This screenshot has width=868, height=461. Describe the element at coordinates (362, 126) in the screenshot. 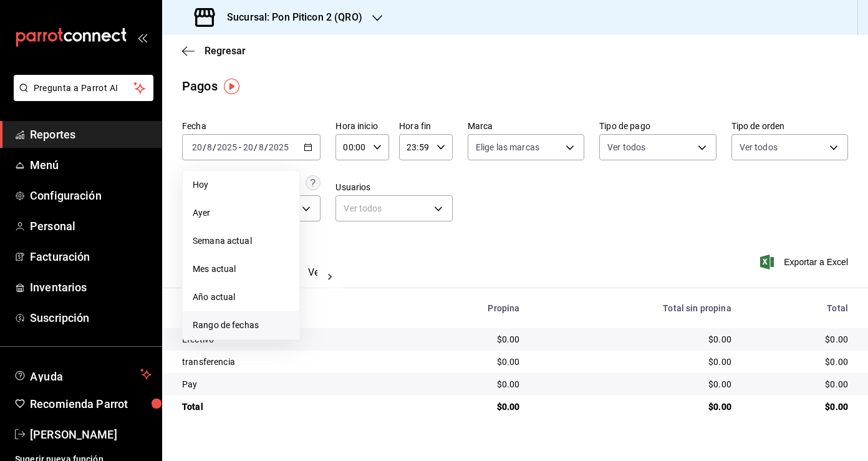

I see `label: Hora inicio` at that location.